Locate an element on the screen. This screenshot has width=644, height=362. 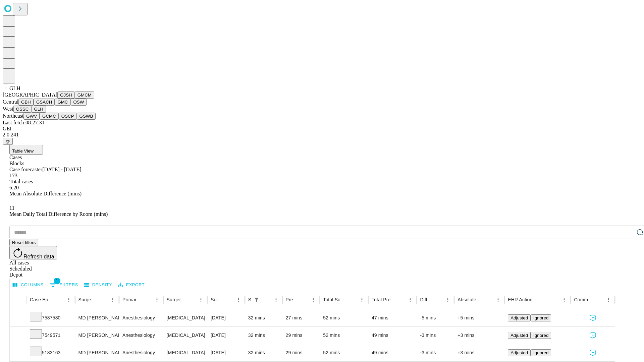
div: Surgery Date is located at coordinates (217, 300).